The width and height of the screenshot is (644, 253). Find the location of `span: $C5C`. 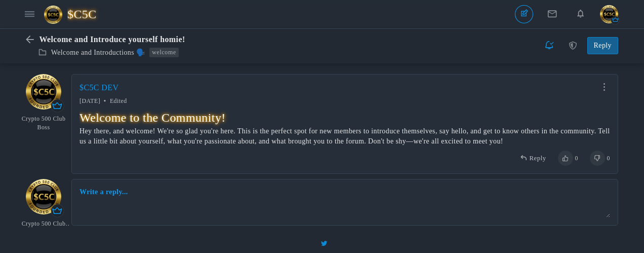

span: $C5C is located at coordinates (85, 14).